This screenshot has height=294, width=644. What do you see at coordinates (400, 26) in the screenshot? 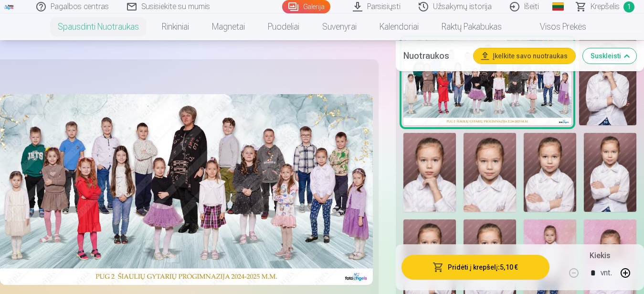
I see `a: Kalendoriai` at bounding box center [400, 26].